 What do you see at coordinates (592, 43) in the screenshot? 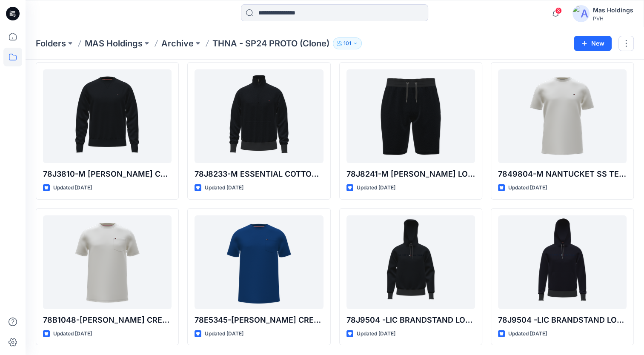
I see `button: New` at bounding box center [592, 43].